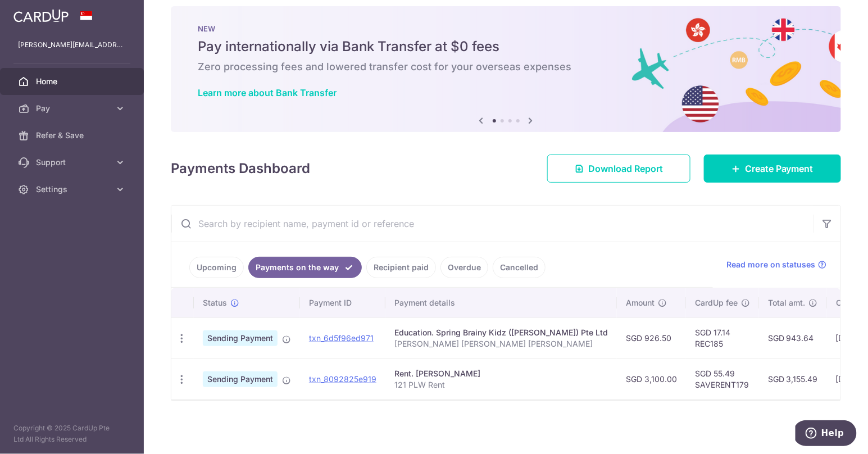  What do you see at coordinates (640, 303) in the screenshot?
I see `span: Amount` at bounding box center [640, 303].